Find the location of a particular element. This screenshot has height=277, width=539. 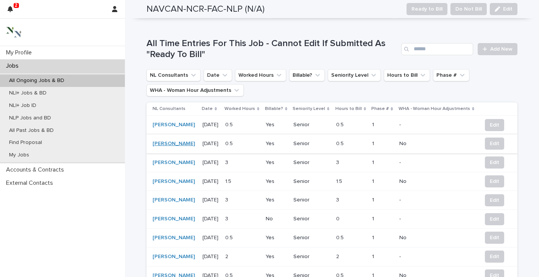

h2: NAVCAN-NCR-FAC-NLP (N/A) is located at coordinates (206, 9).